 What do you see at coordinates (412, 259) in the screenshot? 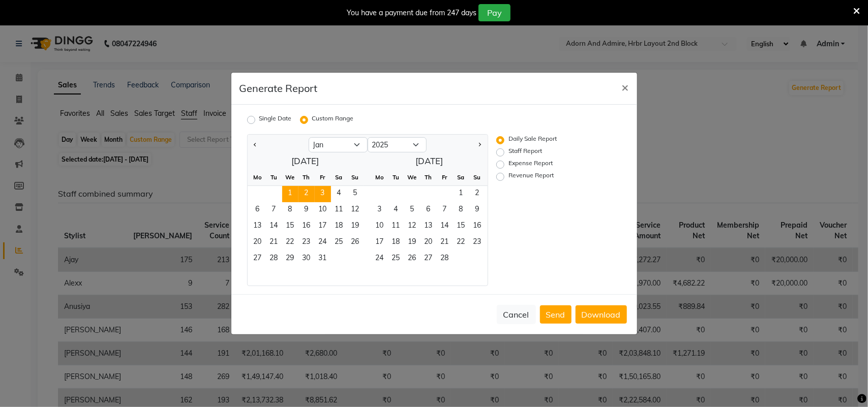
I see `div: Wednesday, February 26, 2025` at bounding box center [412, 259].